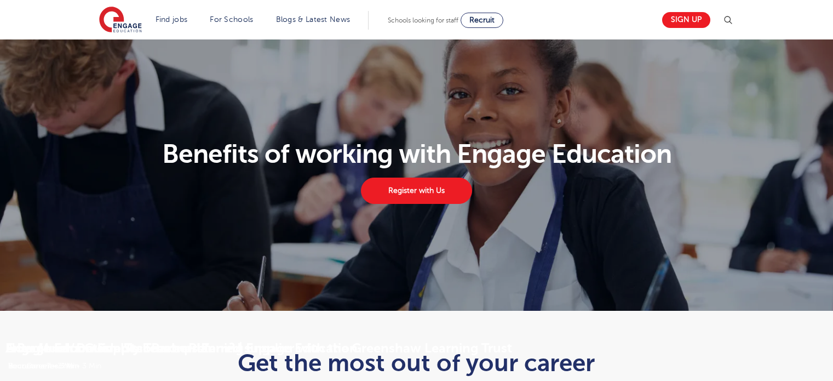  Describe the element at coordinates (172, 19) in the screenshot. I see `a: Find jobs` at that location.